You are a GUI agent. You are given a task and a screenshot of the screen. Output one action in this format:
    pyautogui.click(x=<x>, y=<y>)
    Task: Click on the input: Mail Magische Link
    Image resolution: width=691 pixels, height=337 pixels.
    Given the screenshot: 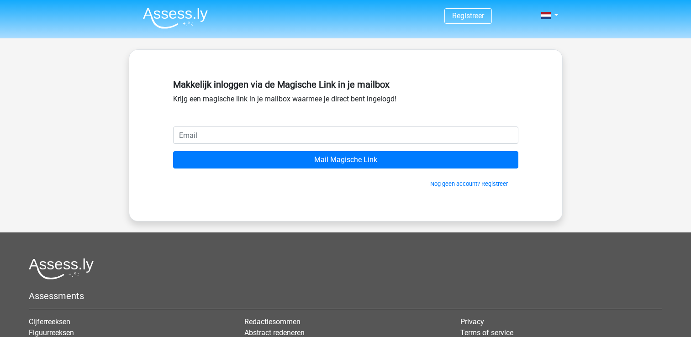 What is the action you would take?
    pyautogui.click(x=346, y=160)
    